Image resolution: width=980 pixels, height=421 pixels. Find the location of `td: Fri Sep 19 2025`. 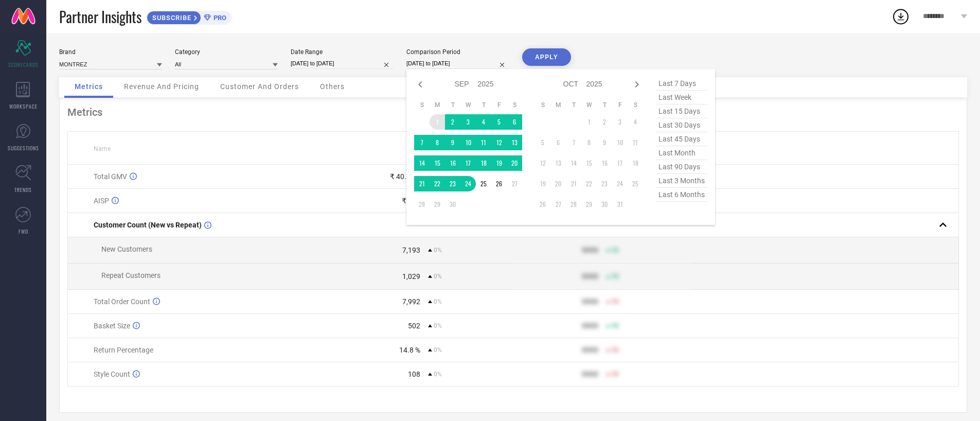

td: Fri Sep 19 2025 is located at coordinates (499, 163).